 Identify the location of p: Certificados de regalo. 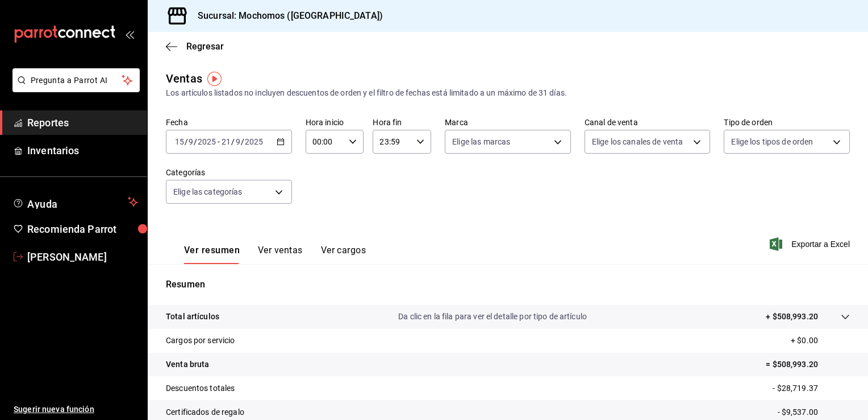
(205, 412).